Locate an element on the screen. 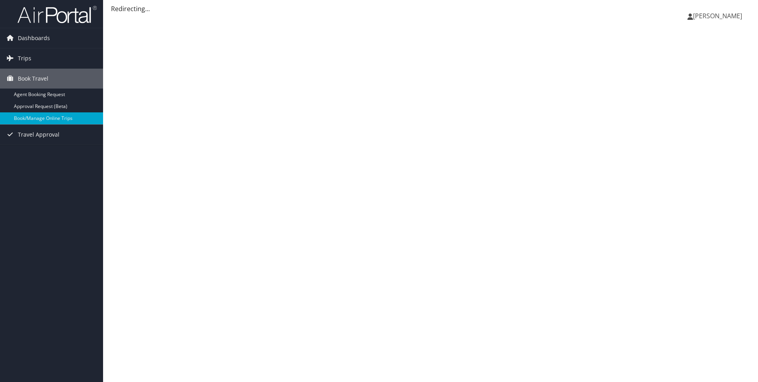  span: Dashboards is located at coordinates (34, 38).